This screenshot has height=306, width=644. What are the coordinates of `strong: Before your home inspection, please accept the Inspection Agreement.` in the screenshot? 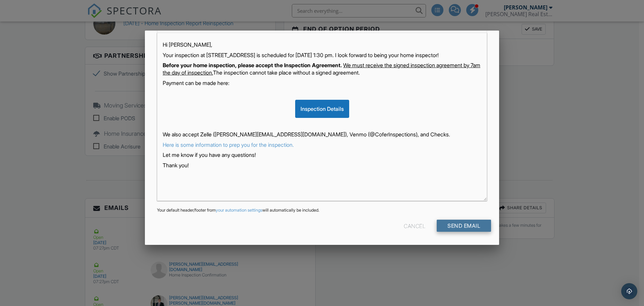 It's located at (253, 65).